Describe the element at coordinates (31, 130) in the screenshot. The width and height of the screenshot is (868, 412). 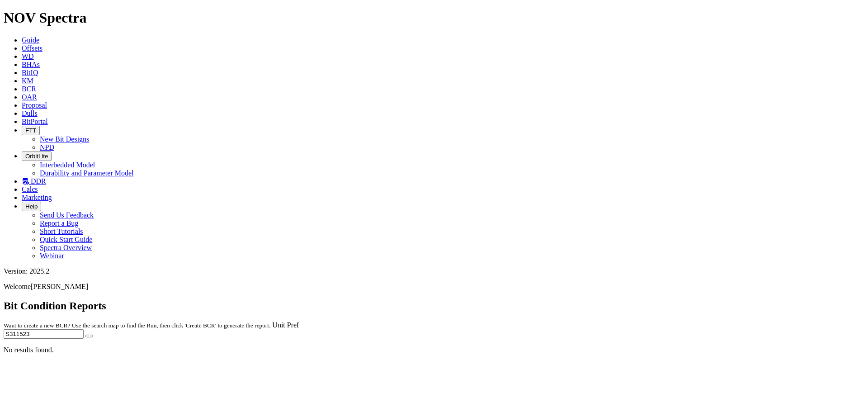
I see `span: FTT` at that location.